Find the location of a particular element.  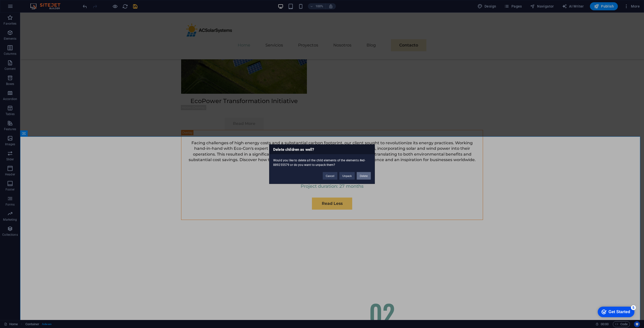

div: Would you like to delete all the child elements of the elements #ed-889255579 or do you want to u... is located at coordinates (322, 160).